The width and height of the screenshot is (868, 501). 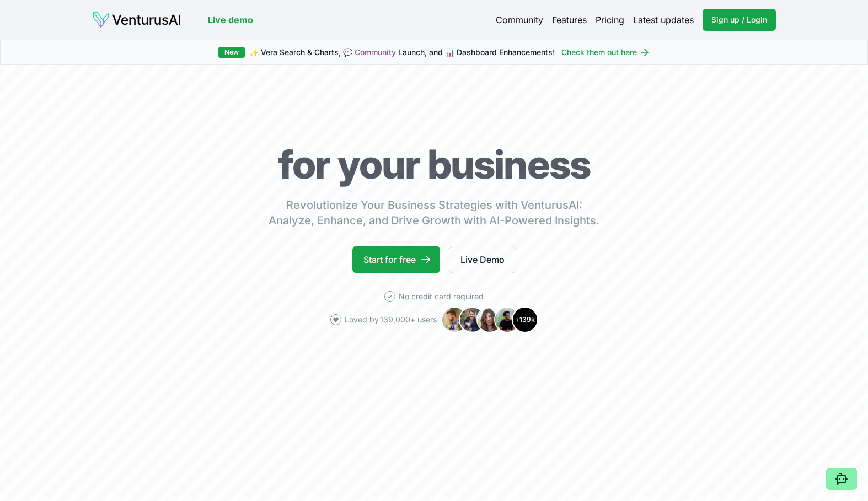 I want to click on div: New, so click(x=232, y=53).